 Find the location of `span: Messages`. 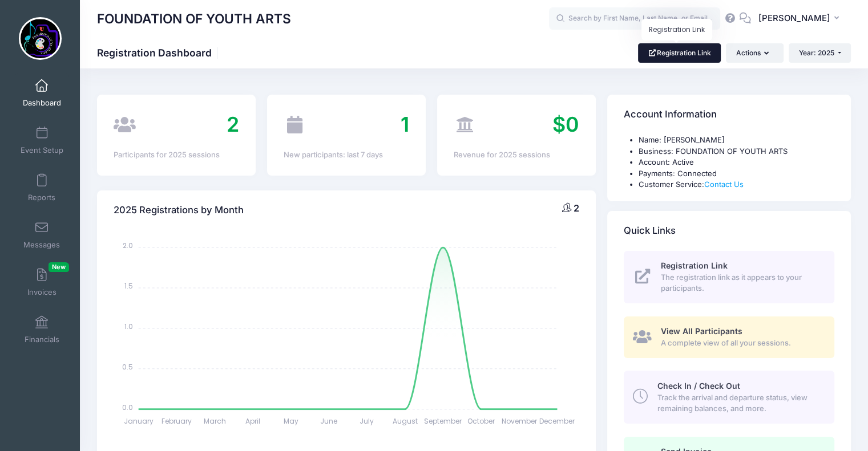

span: Messages is located at coordinates (42, 244).